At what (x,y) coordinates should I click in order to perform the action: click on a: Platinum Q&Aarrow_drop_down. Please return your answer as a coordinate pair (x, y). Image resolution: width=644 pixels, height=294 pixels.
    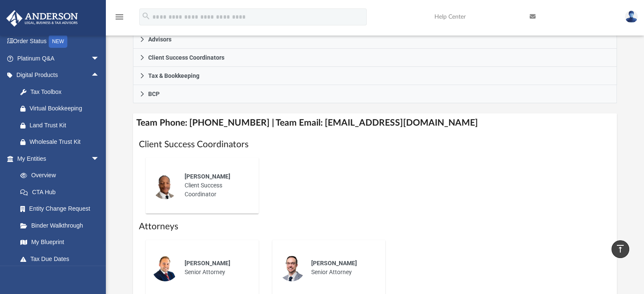
    Looking at the image, I should click on (59, 59).